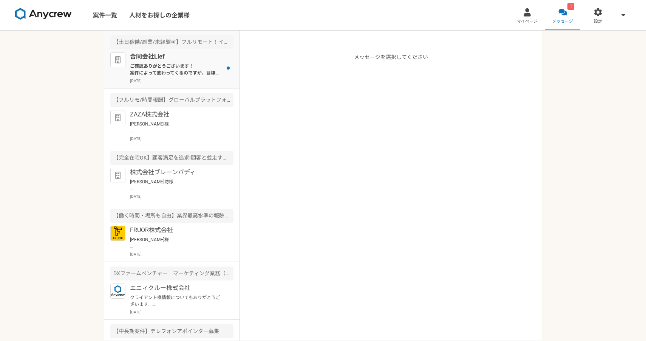 The image size is (646, 341). Describe the element at coordinates (563, 22) in the screenshot. I see `span: メッセージ` at that location.